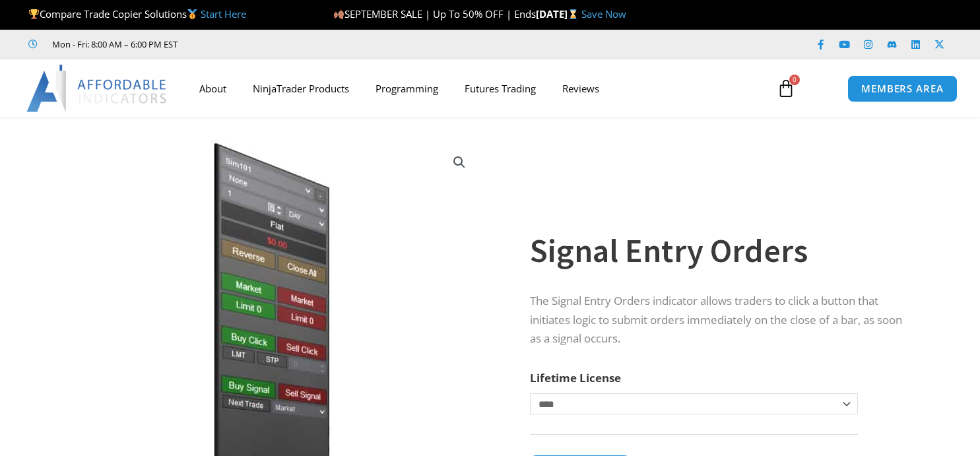 This screenshot has width=980, height=456. What do you see at coordinates (475, 89) in the screenshot?
I see `nav: Menu` at bounding box center [475, 89].